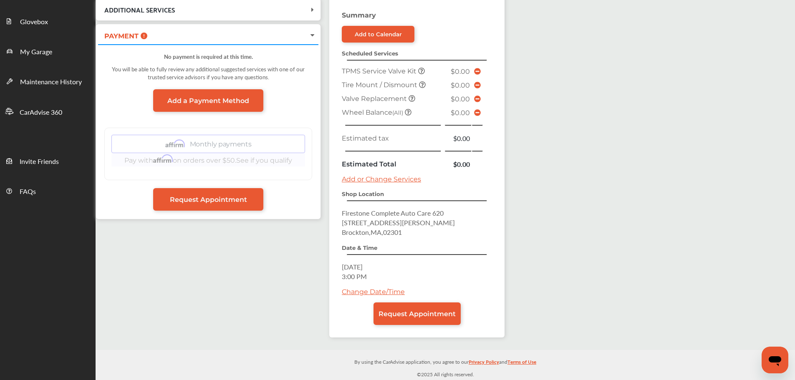 The image size is (795, 380). I want to click on a: Add to Calendar, so click(378, 34).